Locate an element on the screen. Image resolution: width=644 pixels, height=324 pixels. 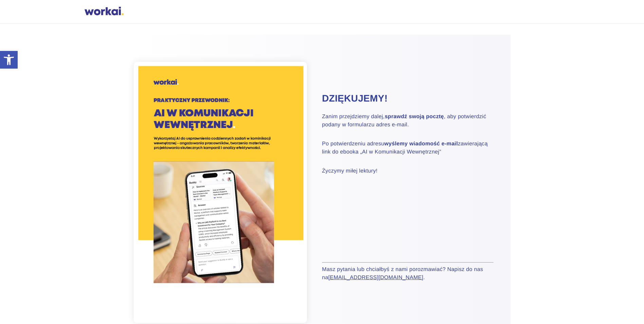
strong: sprawdź swoją pocztę is located at coordinates (414, 116).